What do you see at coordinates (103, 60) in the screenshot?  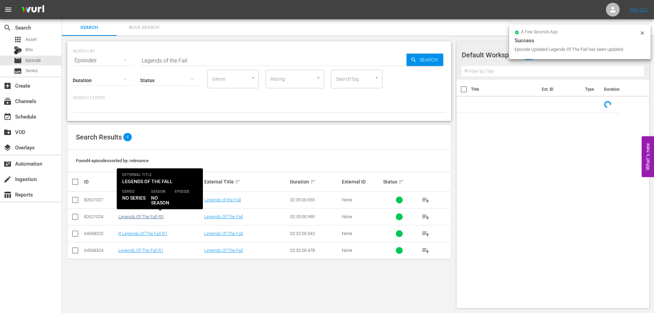 I see `div: Episodes` at bounding box center [103, 60].